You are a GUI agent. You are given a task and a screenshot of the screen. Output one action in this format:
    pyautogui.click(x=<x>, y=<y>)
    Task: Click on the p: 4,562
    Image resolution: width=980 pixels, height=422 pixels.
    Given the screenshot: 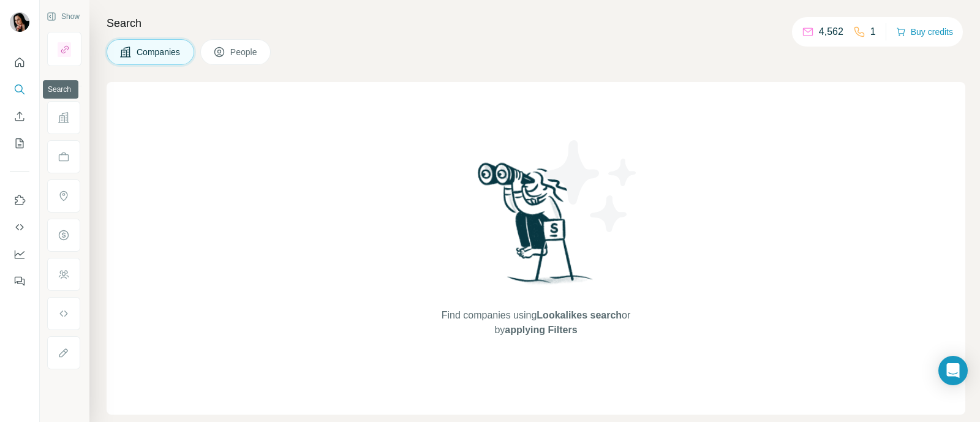 What is the action you would take?
    pyautogui.click(x=831, y=32)
    